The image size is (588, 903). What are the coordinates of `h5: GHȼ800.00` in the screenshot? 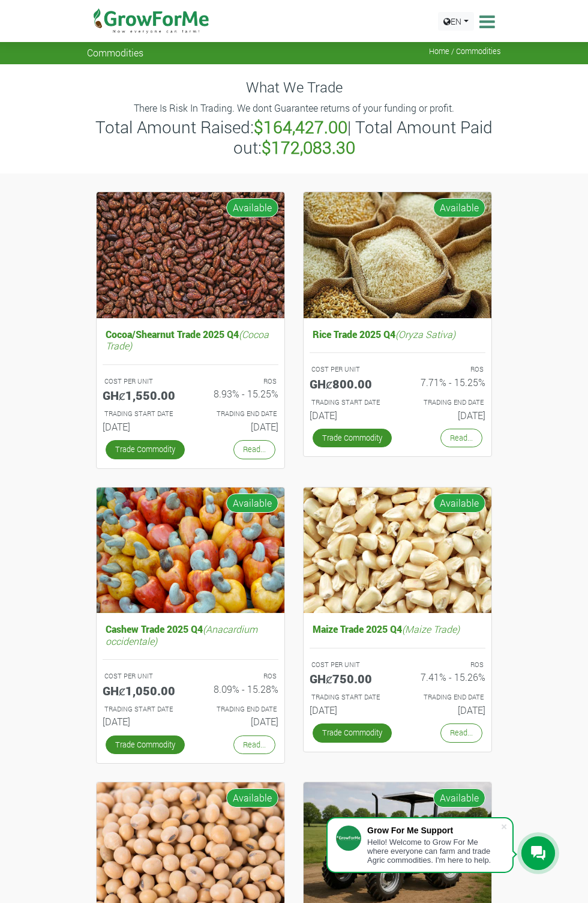 It's located at (349, 384).